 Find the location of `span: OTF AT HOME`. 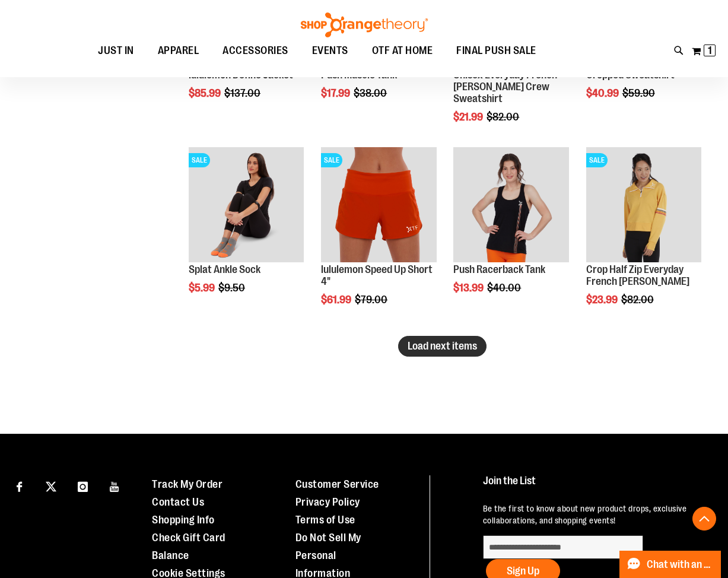

span: OTF AT HOME is located at coordinates (402, 50).